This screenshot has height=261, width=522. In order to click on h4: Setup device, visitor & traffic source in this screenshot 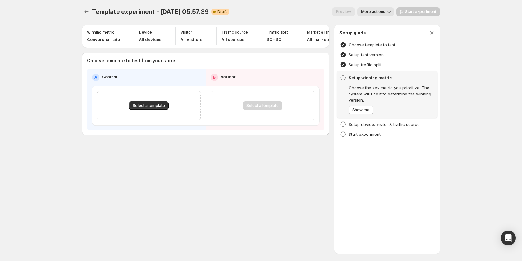, I will do `click(384, 124)`.